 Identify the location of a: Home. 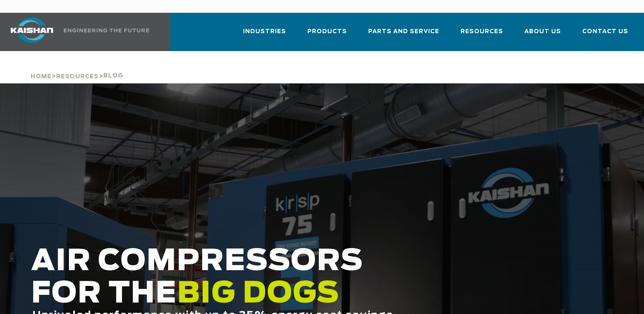
(41, 76).